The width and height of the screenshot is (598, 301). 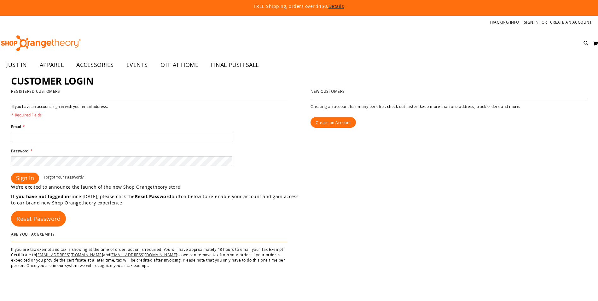 What do you see at coordinates (333, 122) in the screenshot?
I see `span: Create an Account` at bounding box center [333, 122].